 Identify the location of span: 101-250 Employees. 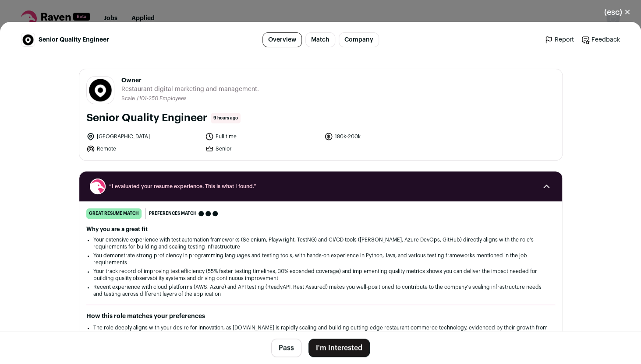
(163, 98).